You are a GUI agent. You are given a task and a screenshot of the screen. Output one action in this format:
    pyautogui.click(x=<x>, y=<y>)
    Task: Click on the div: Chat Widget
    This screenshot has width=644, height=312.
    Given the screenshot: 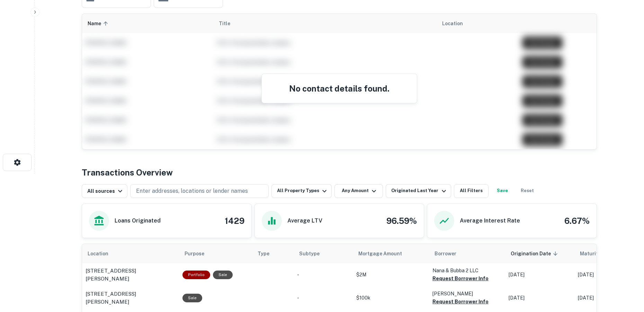 What is the action you would take?
    pyautogui.click(x=627, y=274)
    